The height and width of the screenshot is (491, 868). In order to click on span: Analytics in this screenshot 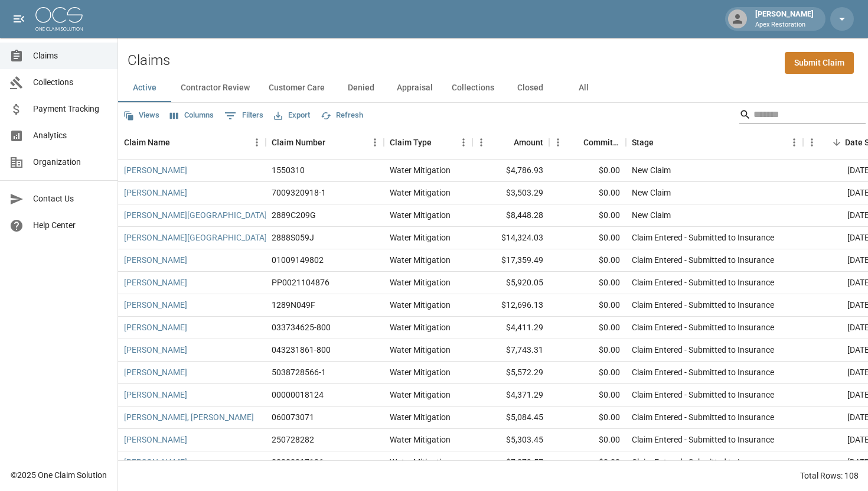, I will do `click(70, 135)`.